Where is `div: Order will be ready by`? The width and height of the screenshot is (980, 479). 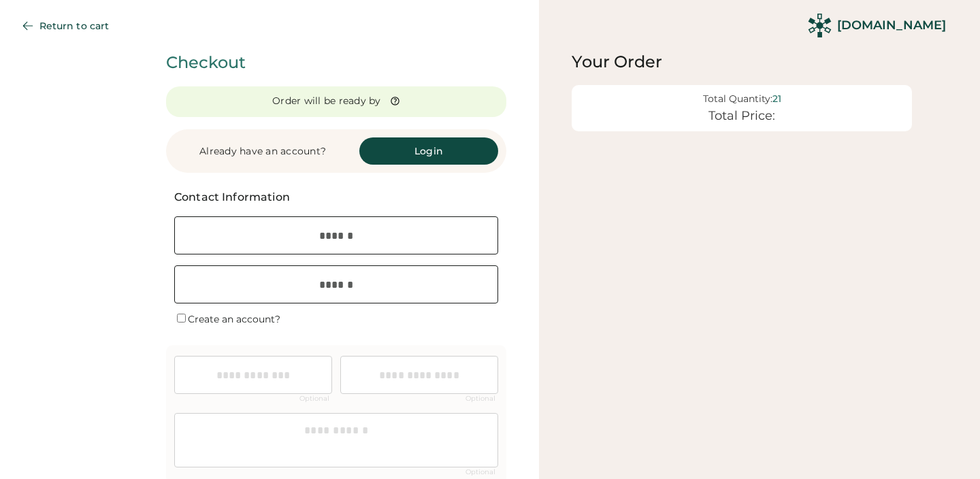 div: Order will be ready by is located at coordinates (327, 101).